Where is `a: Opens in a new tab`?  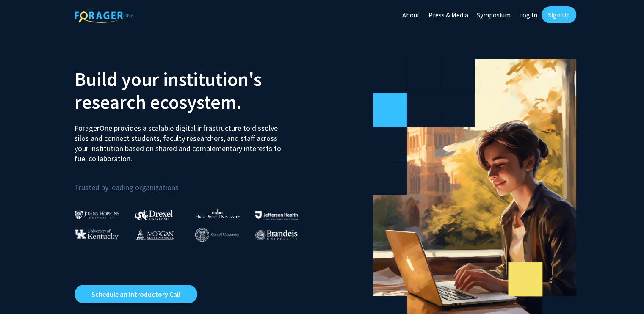 a: Opens in a new tab is located at coordinates (136, 294).